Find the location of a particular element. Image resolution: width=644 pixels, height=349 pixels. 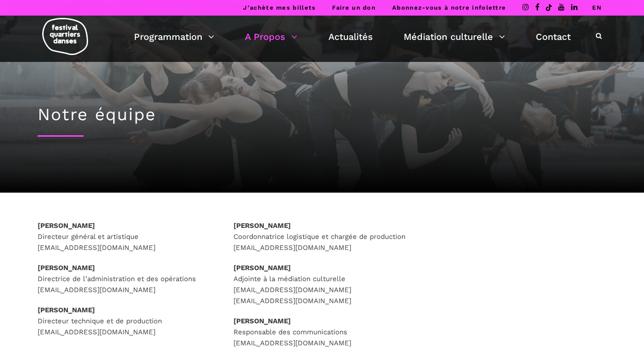

a: A Propos is located at coordinates (271, 37).